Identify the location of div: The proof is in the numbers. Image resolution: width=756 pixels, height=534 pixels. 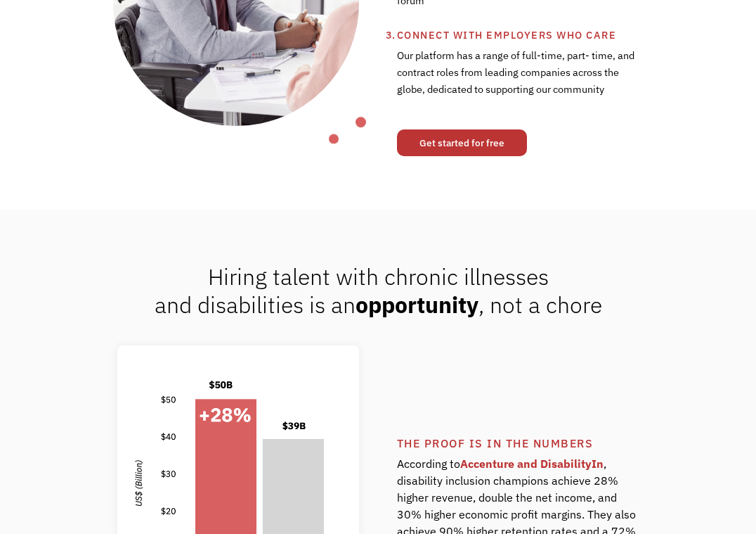
(570, 443).